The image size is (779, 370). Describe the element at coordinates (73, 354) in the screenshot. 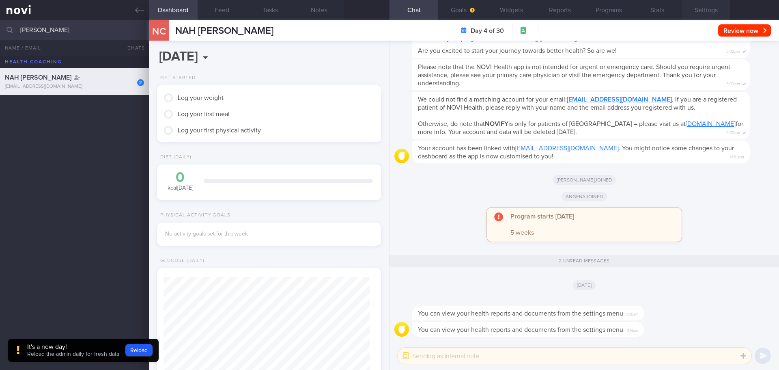

I see `span: Reload the admin daily for fresh data` at that location.